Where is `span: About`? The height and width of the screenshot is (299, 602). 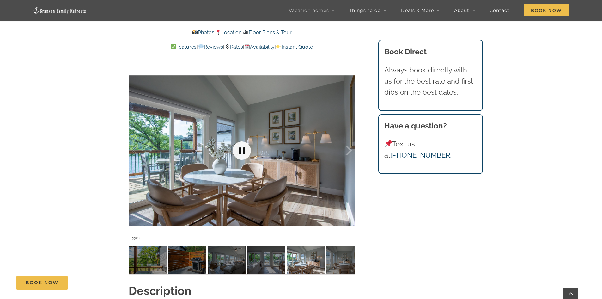 span: About is located at coordinates (462, 10).